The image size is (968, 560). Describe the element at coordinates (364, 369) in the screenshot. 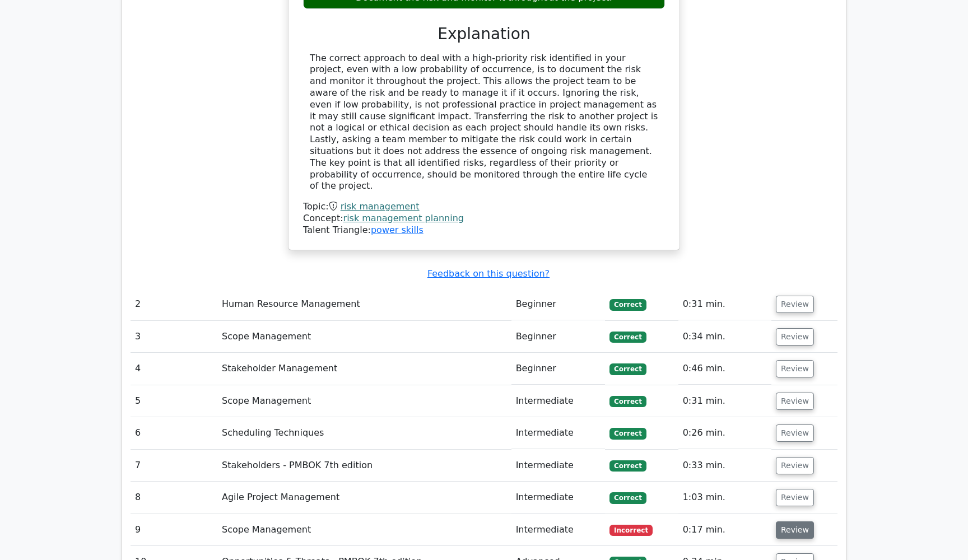

I see `td: Stakeholder Management` at that location.